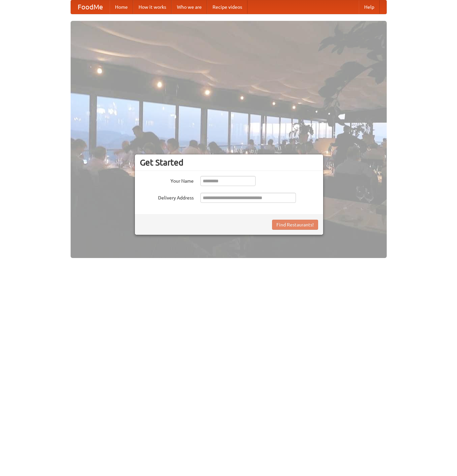 Image resolution: width=457 pixels, height=476 pixels. What do you see at coordinates (189, 7) in the screenshot?
I see `a: Who we are` at bounding box center [189, 7].